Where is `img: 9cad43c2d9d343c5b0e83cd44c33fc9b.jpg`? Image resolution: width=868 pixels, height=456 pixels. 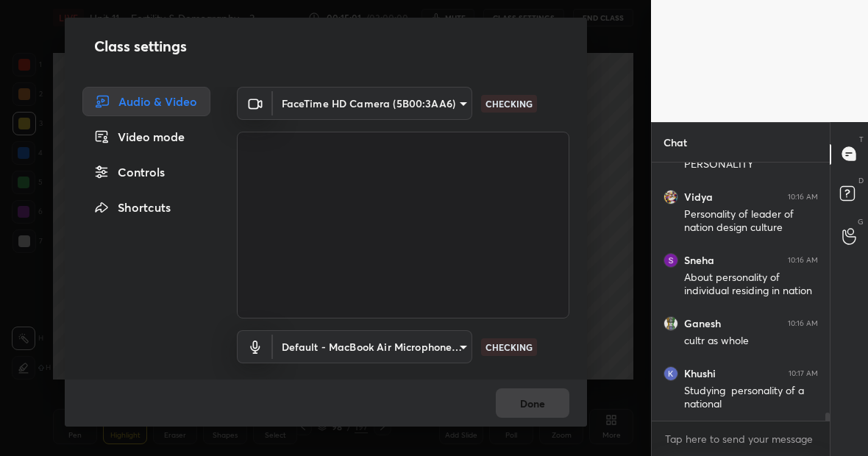
img: 9cad43c2d9d343c5b0e83cd44c33fc9b.jpg is located at coordinates (671, 197).